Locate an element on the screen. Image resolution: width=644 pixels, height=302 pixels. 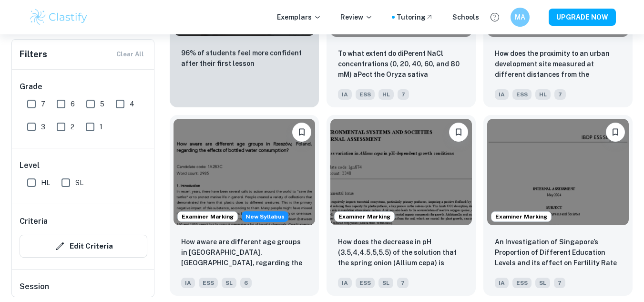
button: MA is located at coordinates (520, 17).